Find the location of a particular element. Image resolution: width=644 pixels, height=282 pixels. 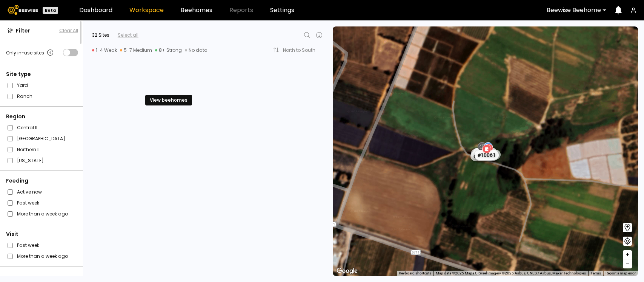

div: Select all is located at coordinates (128, 35).